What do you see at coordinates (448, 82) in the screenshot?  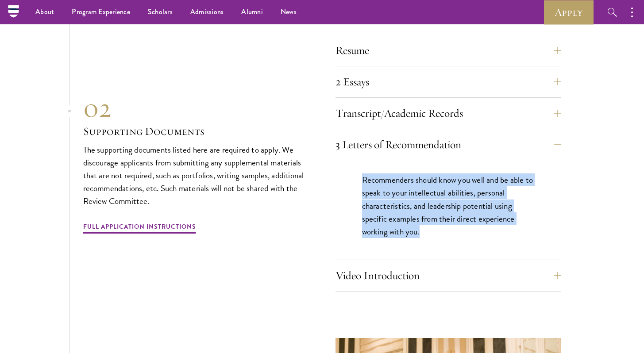 I see `button: 2 Essays` at bounding box center [448, 82].